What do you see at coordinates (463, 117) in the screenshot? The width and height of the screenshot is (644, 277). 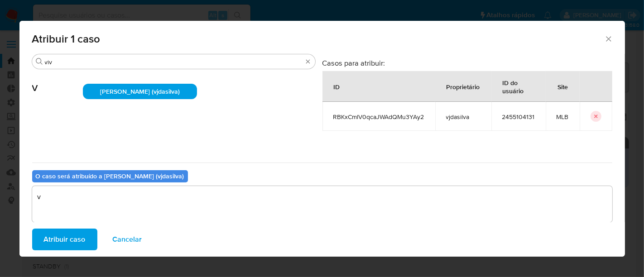 I see `span: vjdasilva` at bounding box center [463, 117].